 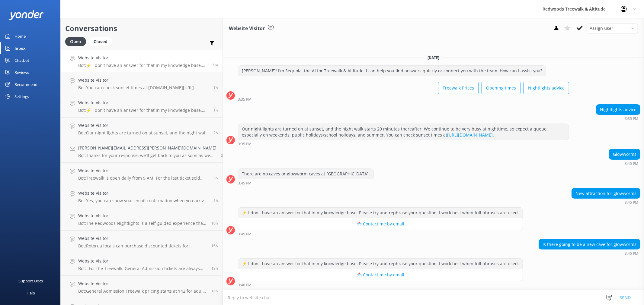 What do you see at coordinates (215, 65) in the screenshot?
I see `span: Aug 21 2025 03:46pm (UTC +12:00) Pacific/Auckland` at bounding box center [215, 65].